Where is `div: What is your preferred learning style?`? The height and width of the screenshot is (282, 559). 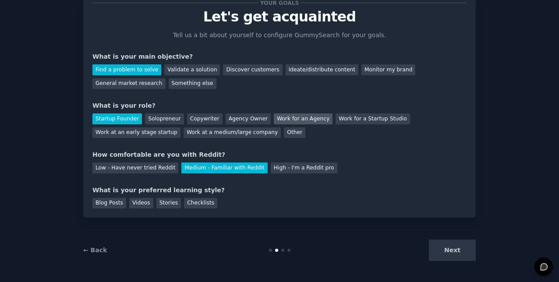
div: What is your preferred learning style? is located at coordinates (280, 190).